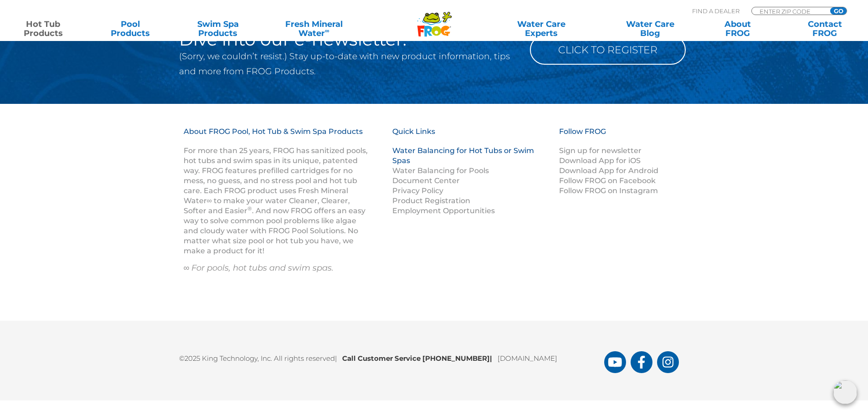  Describe the element at coordinates (277, 136) in the screenshot. I see `h3: About FROG Pool, Hot Tub & Swim Spa Products` at that location.